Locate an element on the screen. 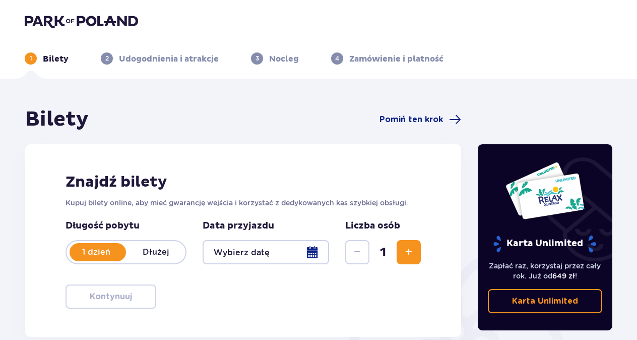 The height and width of the screenshot is (340, 637). p: 2 is located at coordinates (107, 58).